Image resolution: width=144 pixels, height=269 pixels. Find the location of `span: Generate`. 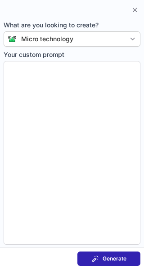

span: Generate is located at coordinates (114, 259).